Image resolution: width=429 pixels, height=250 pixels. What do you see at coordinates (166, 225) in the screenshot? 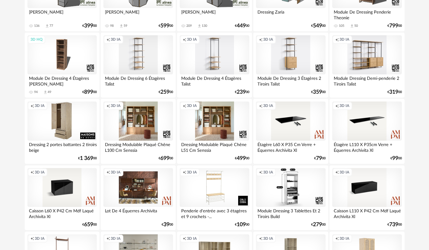
I see `span: 39` at bounding box center [166, 225].